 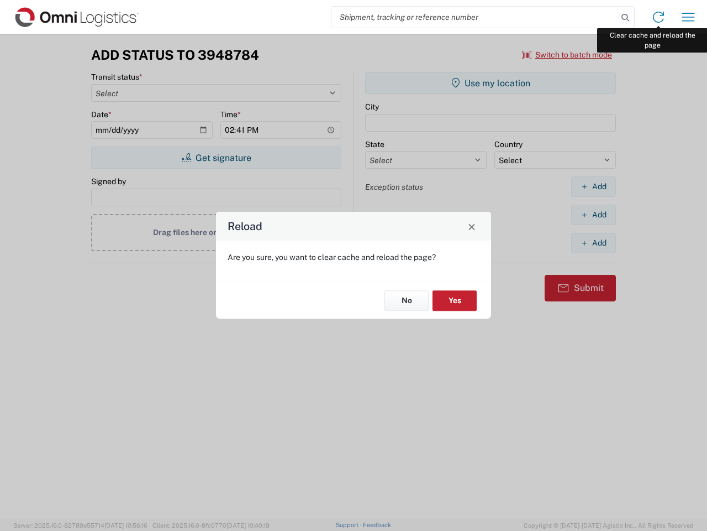 What do you see at coordinates (475, 17) in the screenshot?
I see `input: Shipment, tracking or reference number` at bounding box center [475, 17].